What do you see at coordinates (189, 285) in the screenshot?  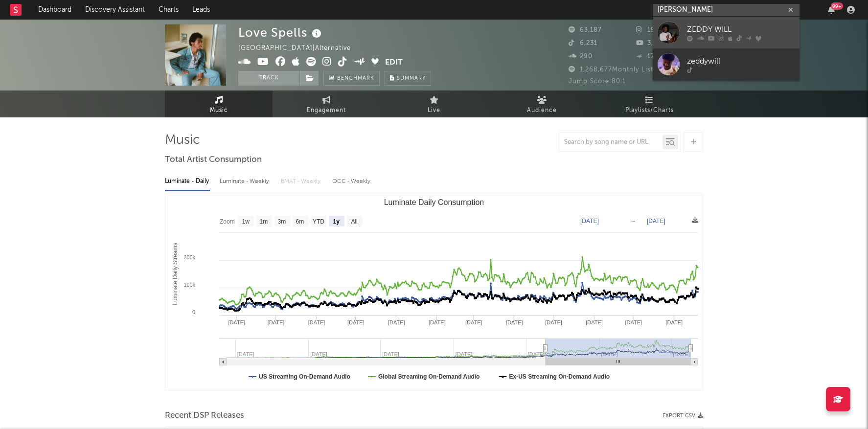 I see `text: 100k` at bounding box center [189, 285].